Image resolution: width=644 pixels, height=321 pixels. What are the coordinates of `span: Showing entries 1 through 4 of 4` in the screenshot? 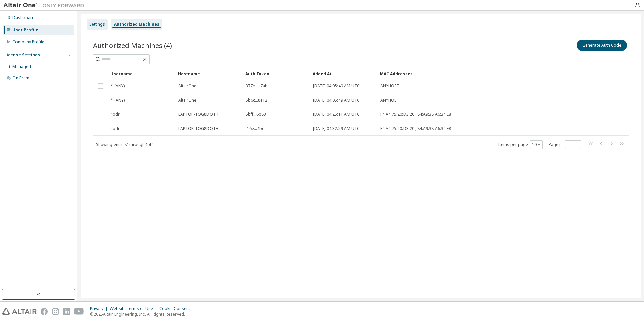 It's located at (125, 144).